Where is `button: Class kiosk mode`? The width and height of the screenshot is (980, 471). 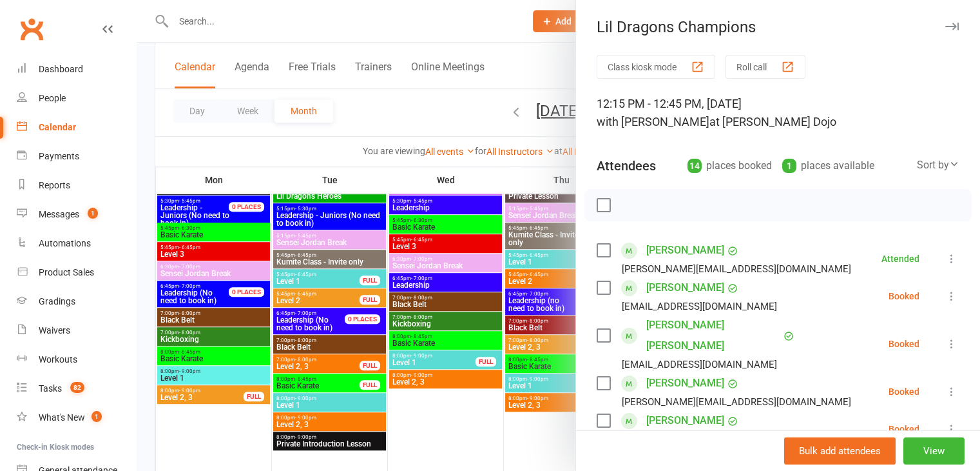 button: Class kiosk mode is located at coordinates (656, 66).